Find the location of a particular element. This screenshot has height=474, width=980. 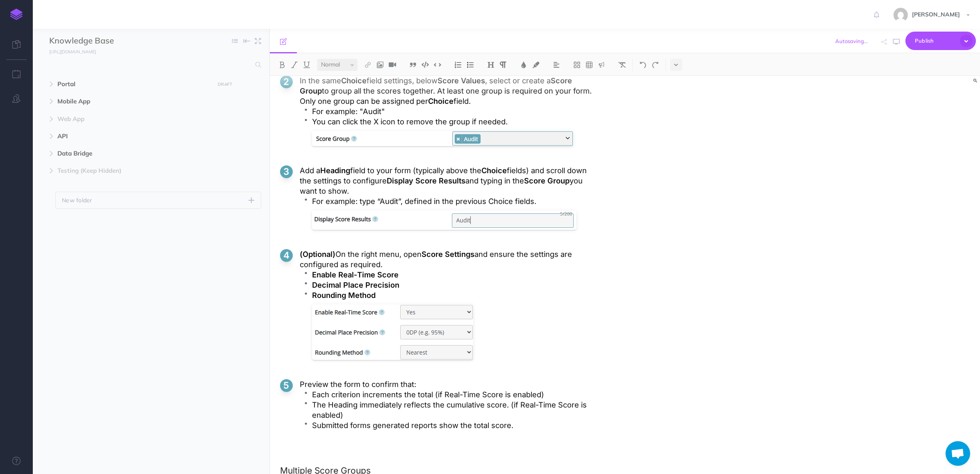

p: Submitted forms generated reports show the total score. is located at coordinates (454, 425).